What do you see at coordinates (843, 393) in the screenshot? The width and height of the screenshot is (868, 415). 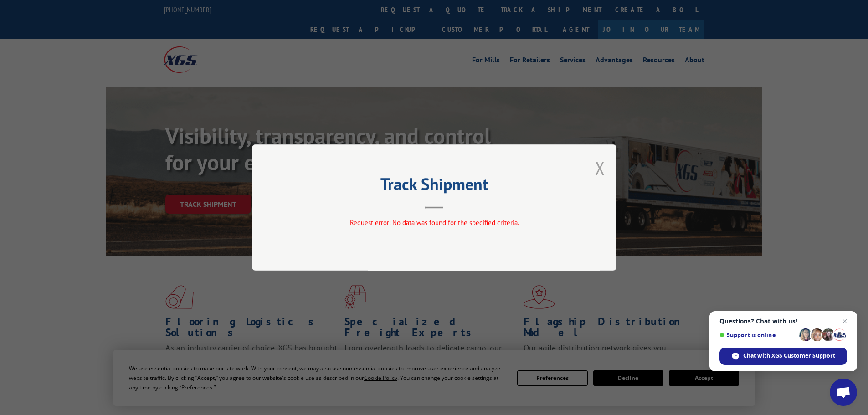 I see `div: Open chat` at bounding box center [843, 393].